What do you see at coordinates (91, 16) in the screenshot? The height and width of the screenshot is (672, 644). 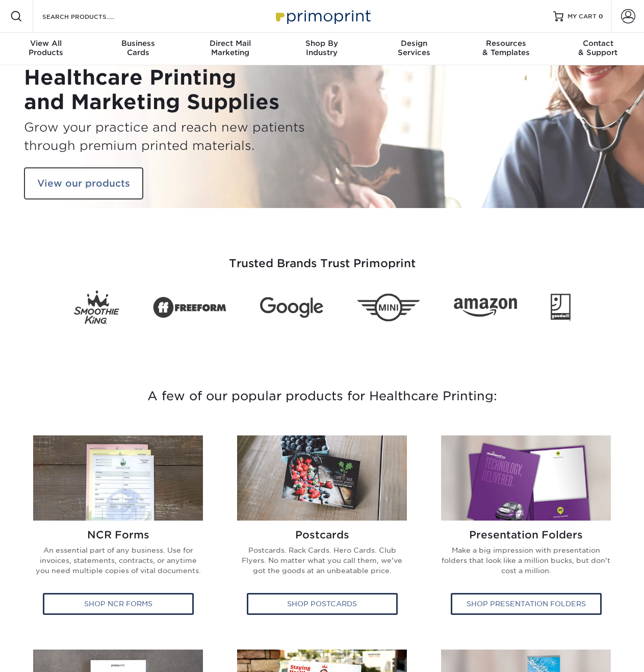 I see `input: SEARCH PRODUCTS.....` at bounding box center [91, 16].